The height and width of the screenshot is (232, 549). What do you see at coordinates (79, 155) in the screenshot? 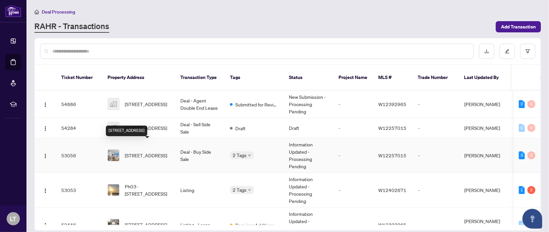
I see `td: 53056` at bounding box center [79, 155].